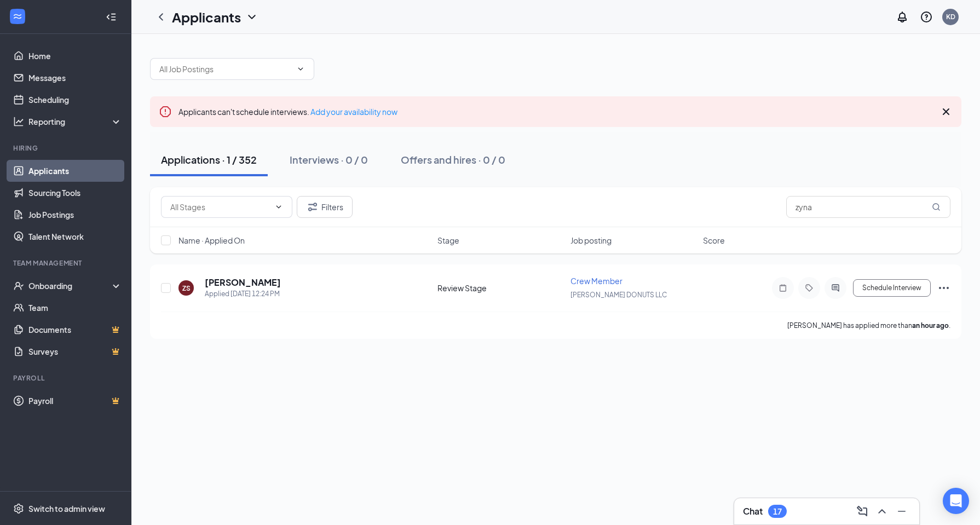 Image resolution: width=980 pixels, height=525 pixels. What do you see at coordinates (75, 78) in the screenshot?
I see `a: Messages` at bounding box center [75, 78].